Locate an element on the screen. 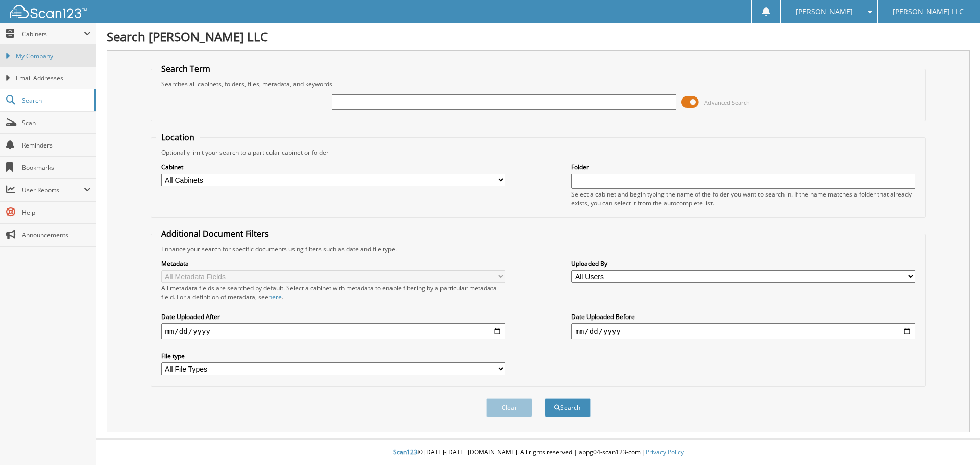  div: Searches all cabinets, folders, files, metadata, and keywords is located at coordinates (538, 84).